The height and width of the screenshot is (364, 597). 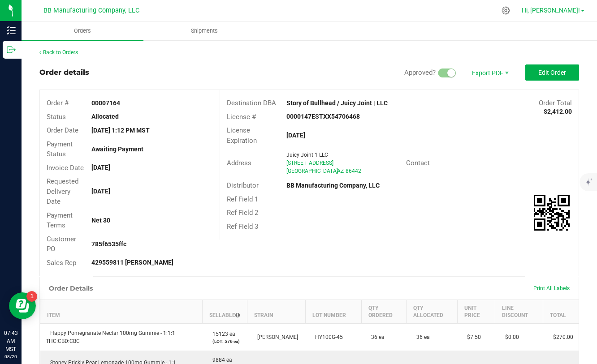 What do you see at coordinates (220, 360) in the screenshot?
I see `span: 9884 ea` at bounding box center [220, 360].